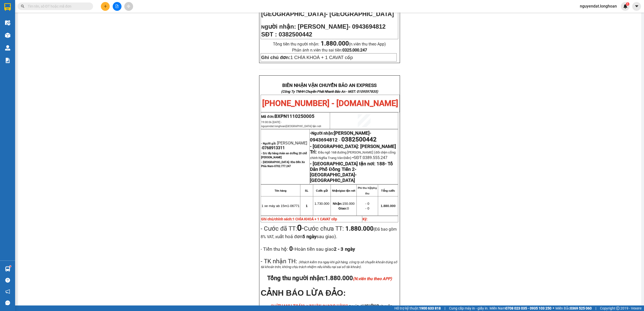  What do you see at coordinates (625, 6) in the screenshot?
I see `img: icon-new-feature` at bounding box center [625, 6].